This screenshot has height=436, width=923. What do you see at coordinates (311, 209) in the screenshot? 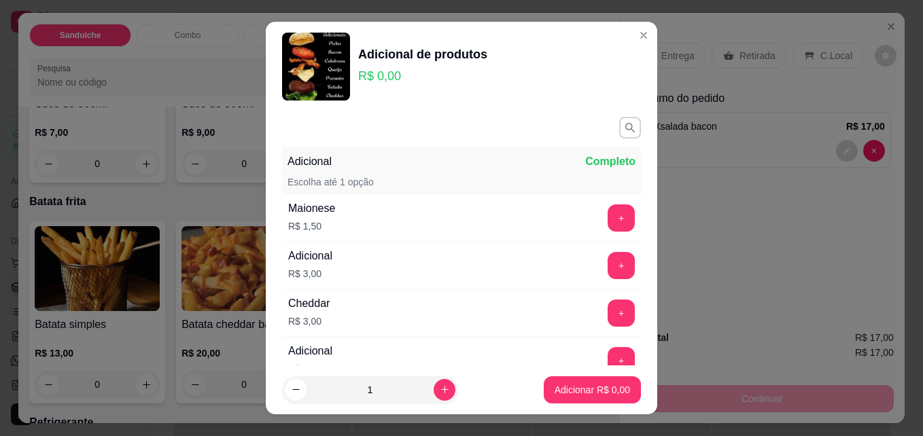
I see `div: Maionese` at bounding box center [311, 209].